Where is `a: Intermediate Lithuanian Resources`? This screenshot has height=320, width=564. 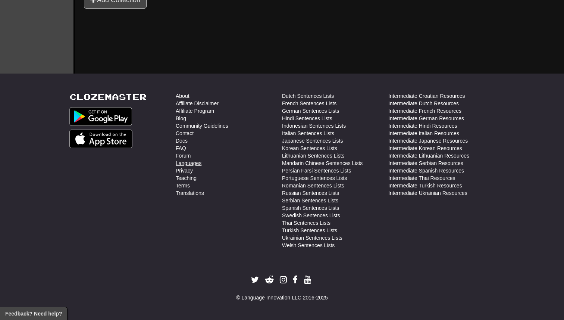 a: Intermediate Lithuanian Resources is located at coordinates (429, 156).